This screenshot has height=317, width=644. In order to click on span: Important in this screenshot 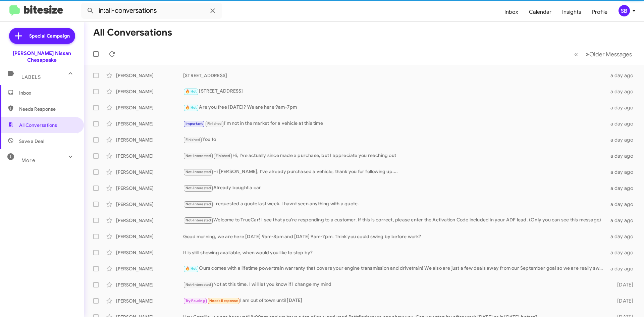, I will do `click(195, 123)`.